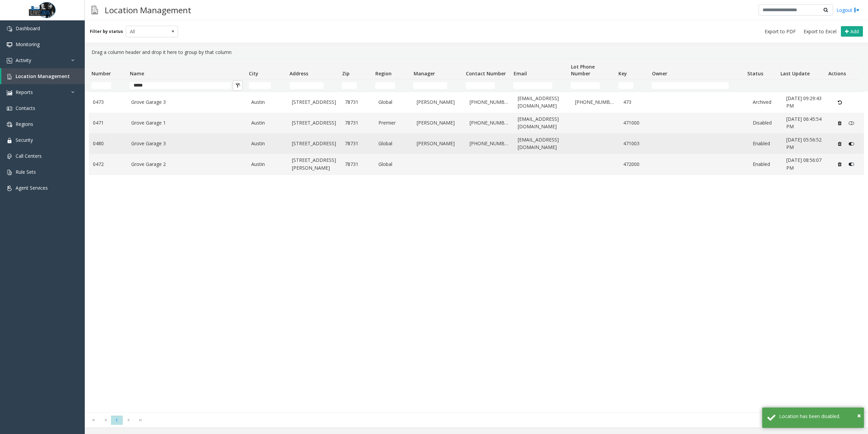  Describe the element at coordinates (430, 85) in the screenshot. I see `input: Manager Filter` at that location.